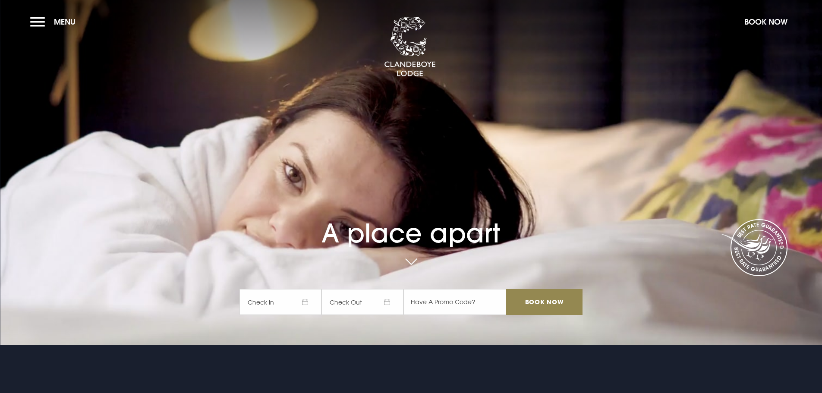  What do you see at coordinates (65, 22) in the screenshot?
I see `span: Menu` at bounding box center [65, 22].